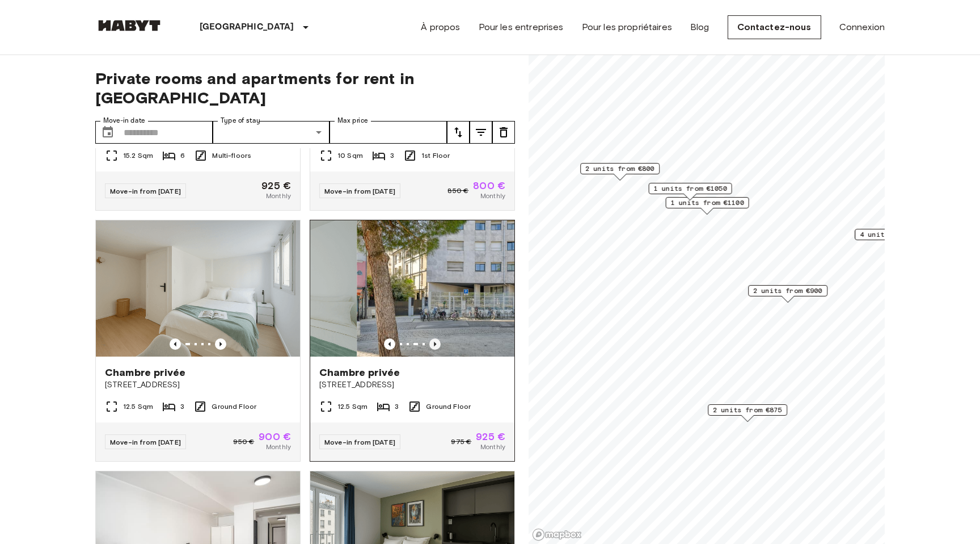  What do you see at coordinates (691, 189) in the screenshot?
I see `span: 1 units from €1050` at bounding box center [691, 189].